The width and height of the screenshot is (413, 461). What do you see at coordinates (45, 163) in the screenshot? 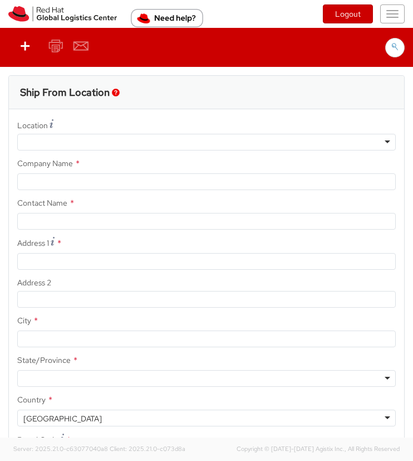
I see `span: Company Name` at bounding box center [45, 163].